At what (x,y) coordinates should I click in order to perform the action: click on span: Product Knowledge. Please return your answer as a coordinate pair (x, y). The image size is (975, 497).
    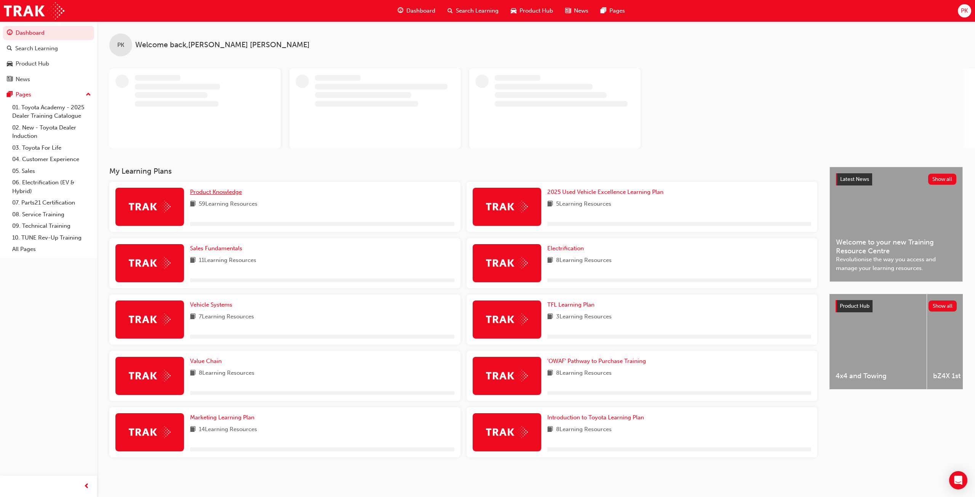
    Looking at the image, I should click on (216, 192).